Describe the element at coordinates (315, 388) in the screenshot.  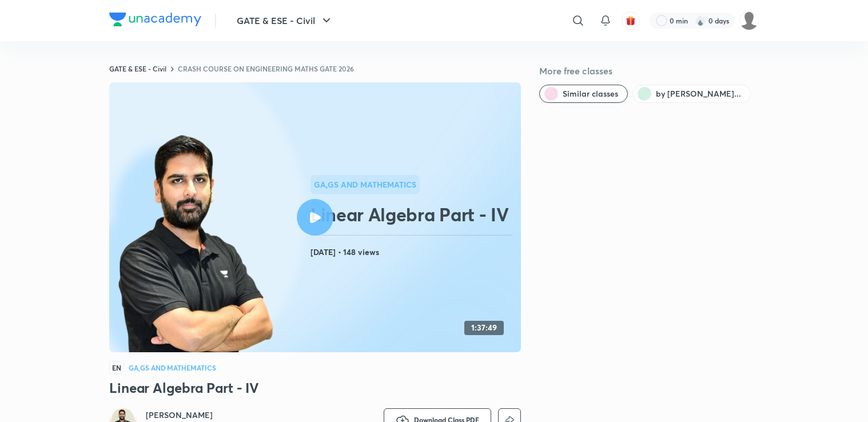
I see `h3: Linear Algebra Part - IV` at that location.